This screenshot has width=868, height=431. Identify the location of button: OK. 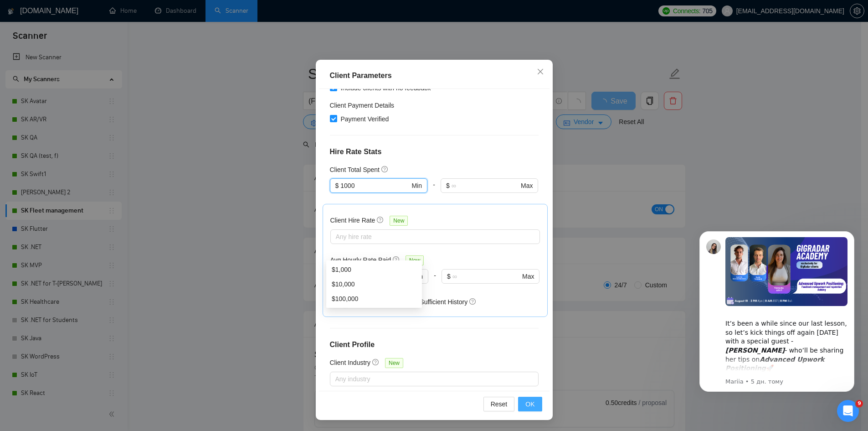
(530, 404).